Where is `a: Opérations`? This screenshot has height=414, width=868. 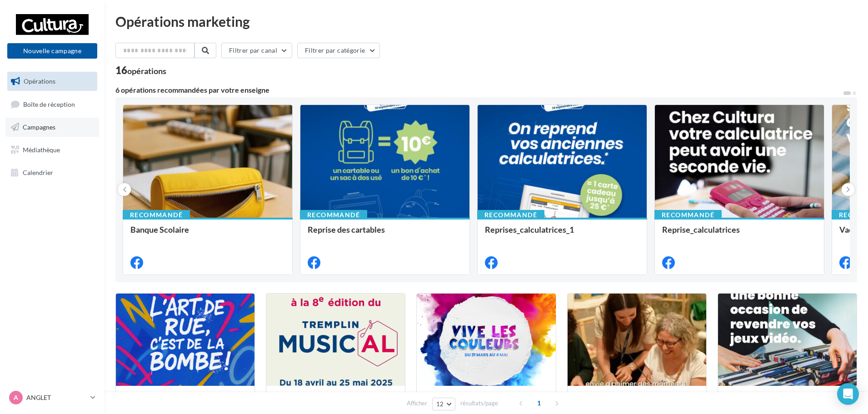 a: Opérations is located at coordinates (52, 82).